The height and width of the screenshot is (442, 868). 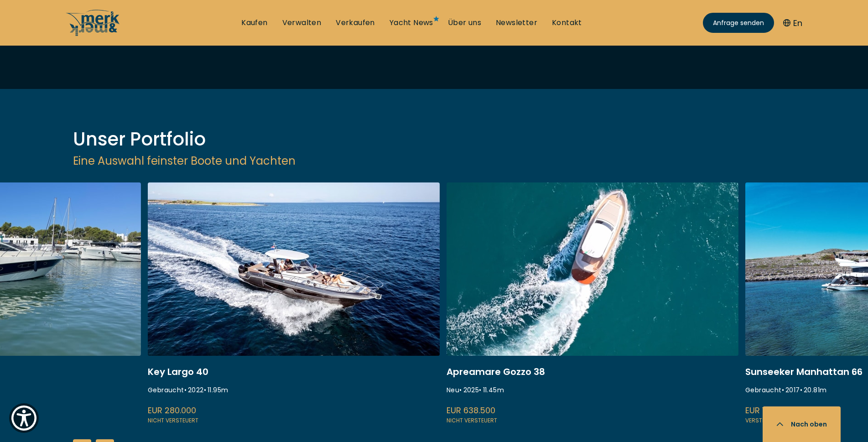 What do you see at coordinates (411, 23) in the screenshot?
I see `a: Yacht News` at bounding box center [411, 23].